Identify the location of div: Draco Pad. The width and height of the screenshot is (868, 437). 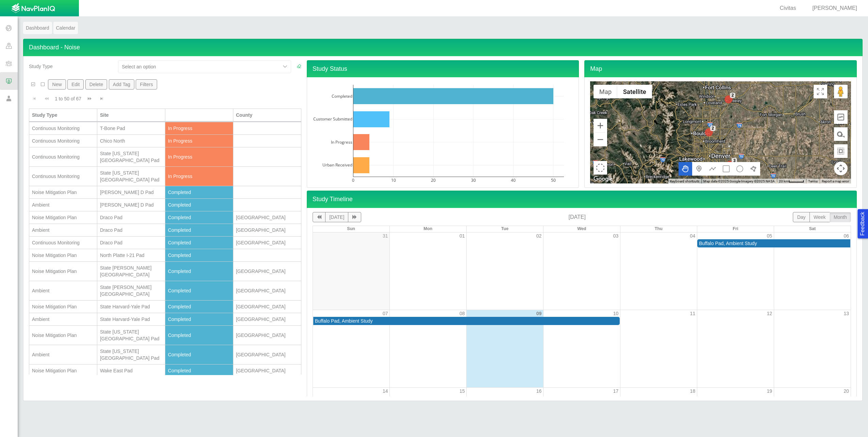
(131, 230).